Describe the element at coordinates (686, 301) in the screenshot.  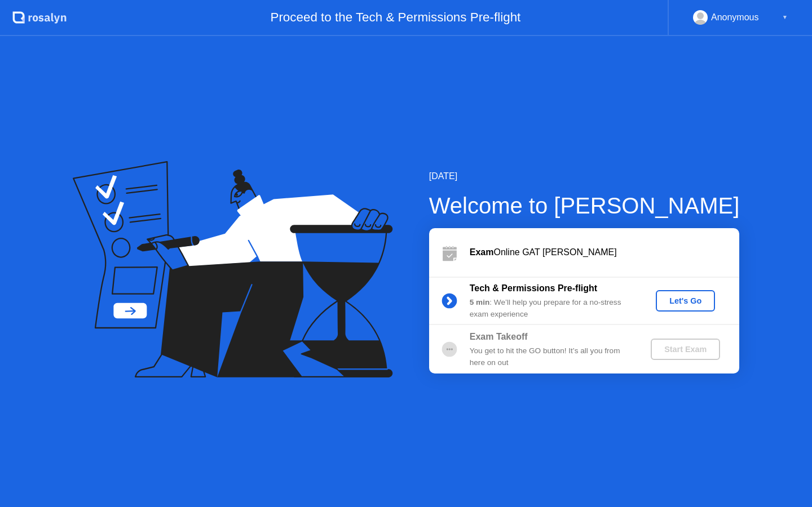
I see `button: Let's Go` at that location.